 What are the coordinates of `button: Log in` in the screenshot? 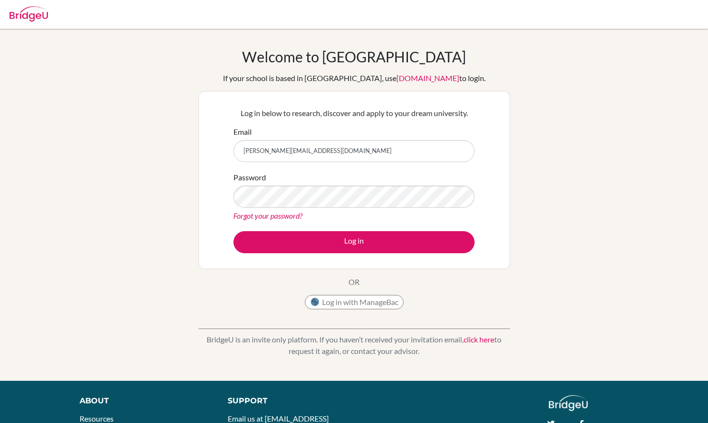 It's located at (354, 242).